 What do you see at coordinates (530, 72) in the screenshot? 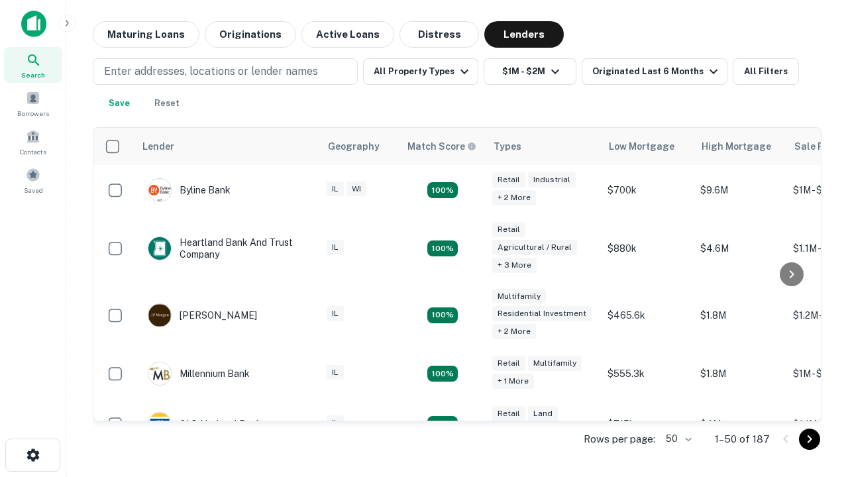
I see `button: $1M - $2M` at bounding box center [530, 72].